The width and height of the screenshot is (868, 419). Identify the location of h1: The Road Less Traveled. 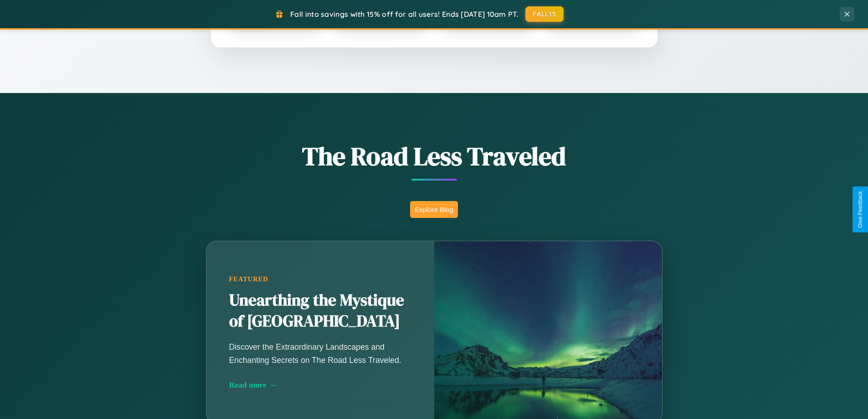
(434, 156).